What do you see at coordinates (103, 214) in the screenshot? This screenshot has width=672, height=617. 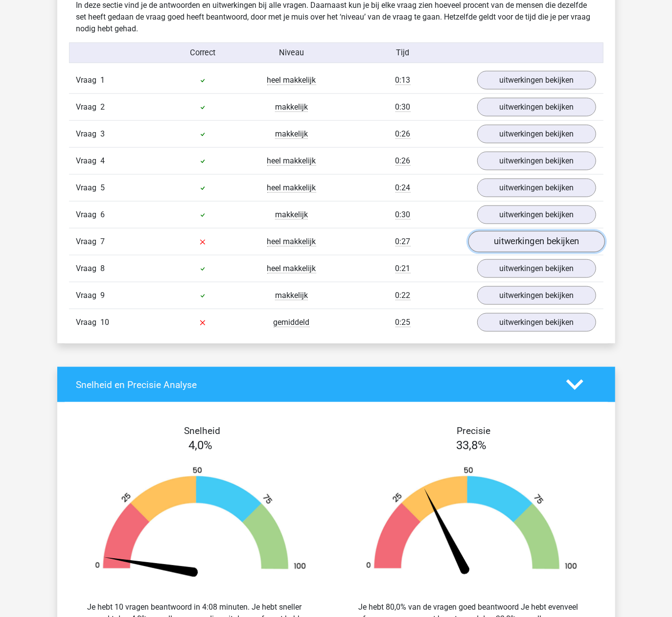 I see `span: 6` at bounding box center [103, 214].